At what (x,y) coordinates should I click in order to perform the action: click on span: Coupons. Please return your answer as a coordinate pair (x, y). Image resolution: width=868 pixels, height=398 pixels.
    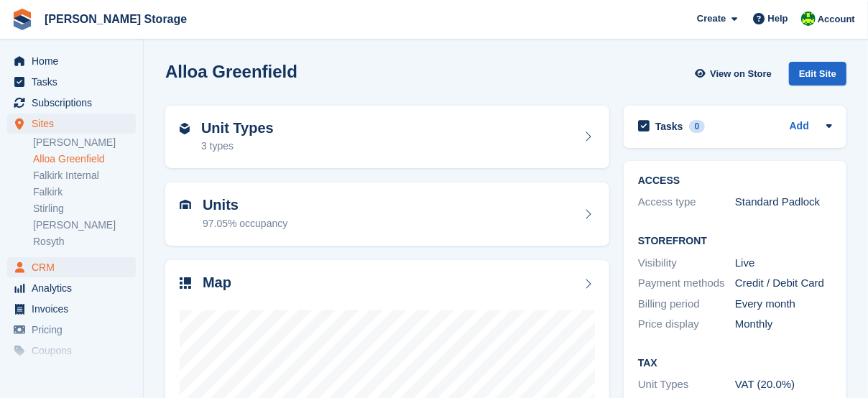
    Looking at the image, I should click on (75, 351).